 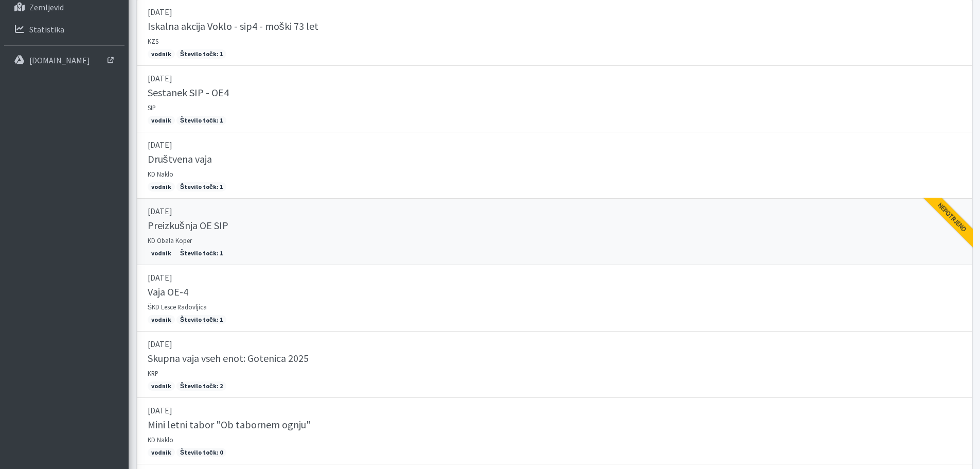 I want to click on h5: Vaja OE-4, so click(x=168, y=291).